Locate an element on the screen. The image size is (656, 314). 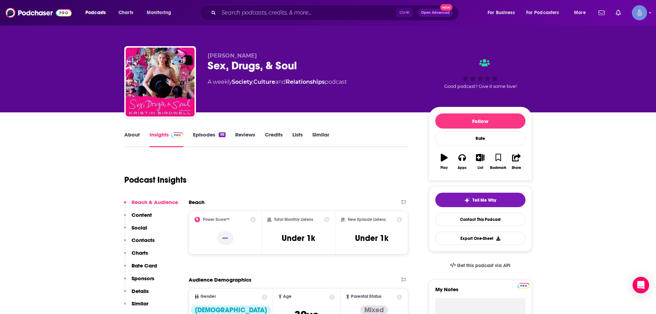
a: Credits is located at coordinates (274, 139).